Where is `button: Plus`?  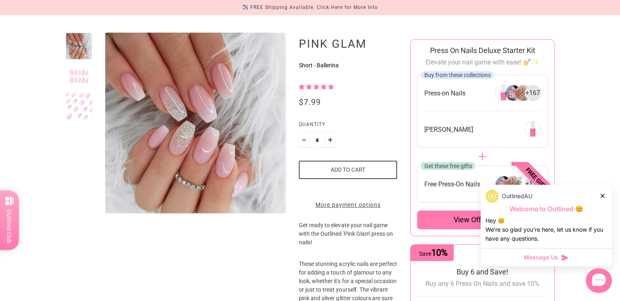
button: Plus is located at coordinates (330, 140).